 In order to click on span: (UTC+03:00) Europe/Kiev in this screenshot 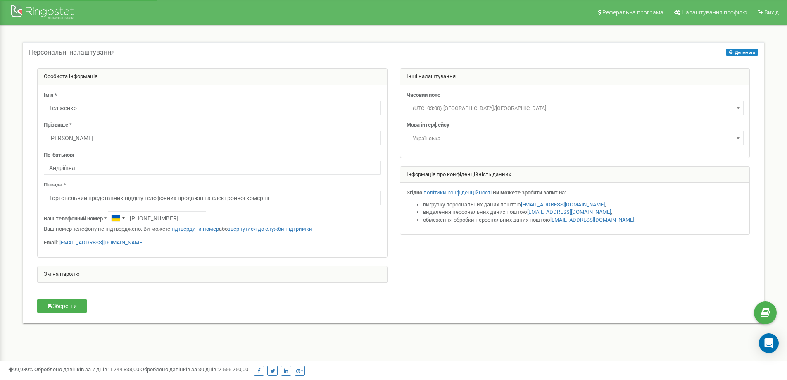, I will do `click(575, 108)`.